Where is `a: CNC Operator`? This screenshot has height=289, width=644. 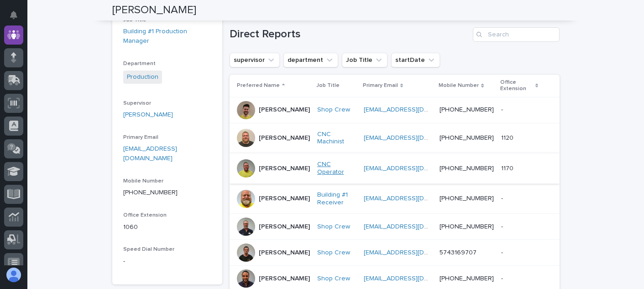
a: CNC Operator is located at coordinates (336, 169).